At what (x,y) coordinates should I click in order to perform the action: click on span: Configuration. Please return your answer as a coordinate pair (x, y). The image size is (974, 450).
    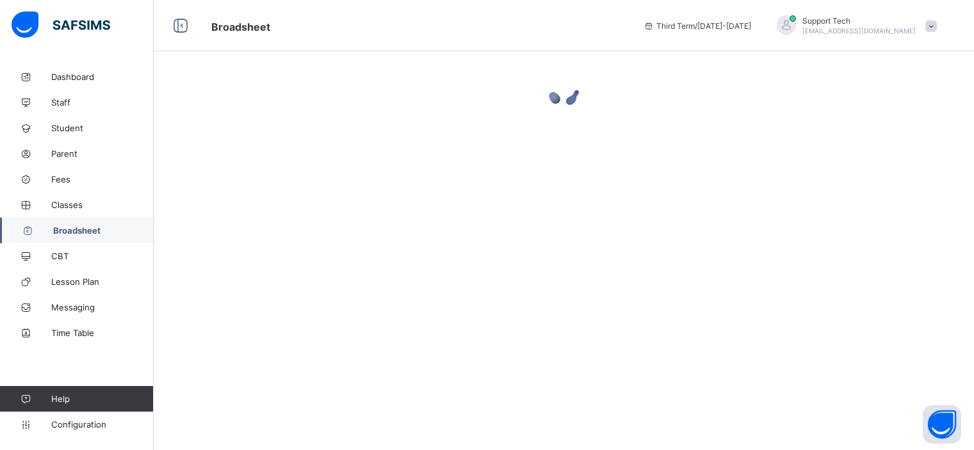
    Looking at the image, I should click on (102, 425).